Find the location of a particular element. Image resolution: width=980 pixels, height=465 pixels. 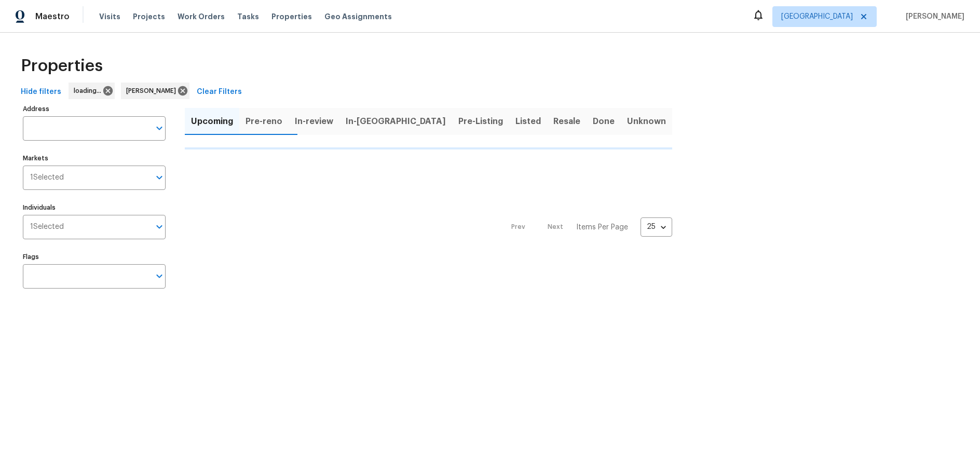

span: In-review is located at coordinates (314, 122).